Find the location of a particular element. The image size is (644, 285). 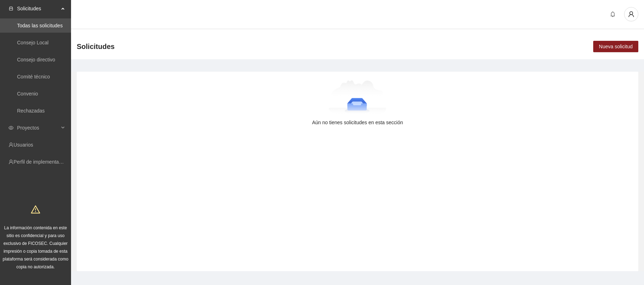

span: La información contenida en este sitio es confidencial y para uso exclusivo de FICOSEC. Cualquier... is located at coordinates (35, 247).